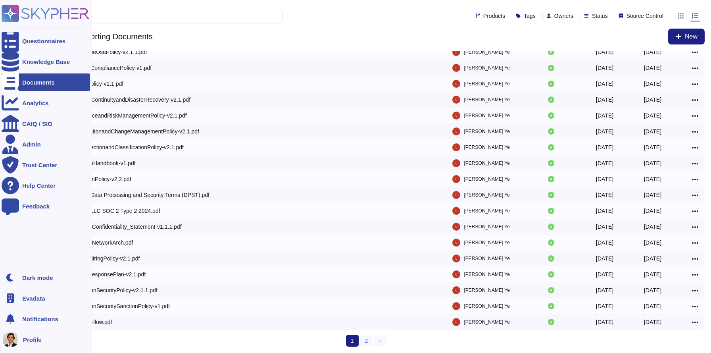 This screenshot has width=711, height=353. Describe the element at coordinates (46, 144) in the screenshot. I see `a: Admin` at that location.